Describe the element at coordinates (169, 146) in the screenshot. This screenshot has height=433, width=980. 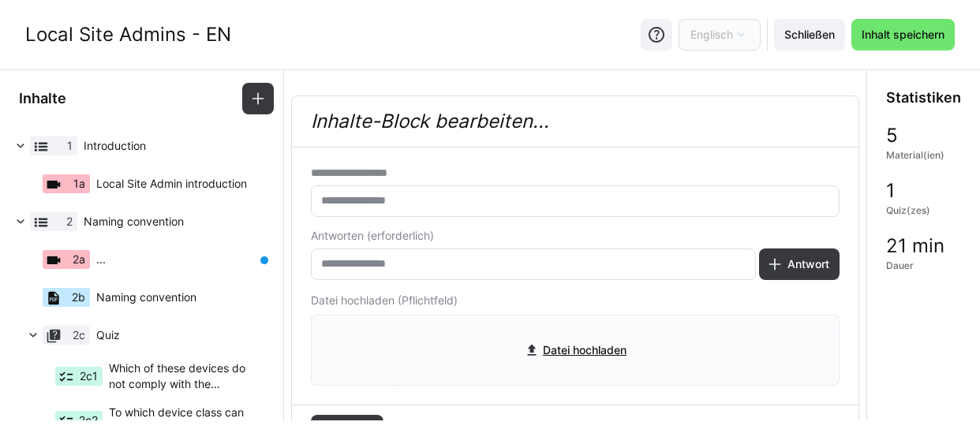
I see `span: Introduction` at that location.